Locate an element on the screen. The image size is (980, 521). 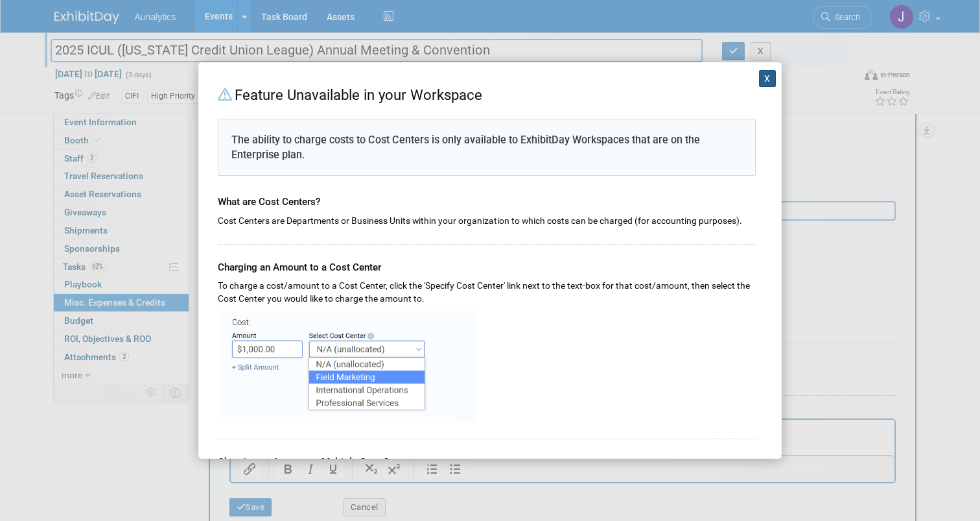
div: Charging an Amount to a Cost Center is located at coordinates (487, 259).